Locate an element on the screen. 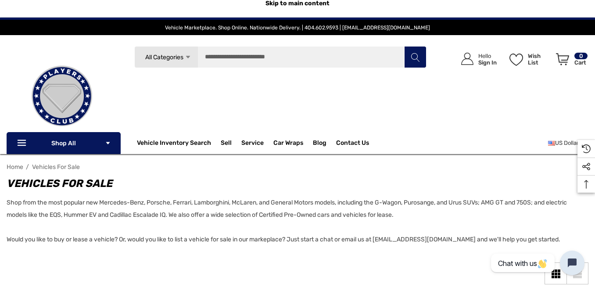 The width and height of the screenshot is (595, 298). p: Cart is located at coordinates (581, 62).